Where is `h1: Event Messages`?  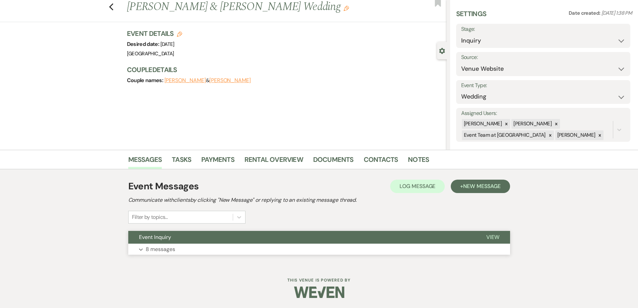 h1: Event Messages is located at coordinates (163, 186).